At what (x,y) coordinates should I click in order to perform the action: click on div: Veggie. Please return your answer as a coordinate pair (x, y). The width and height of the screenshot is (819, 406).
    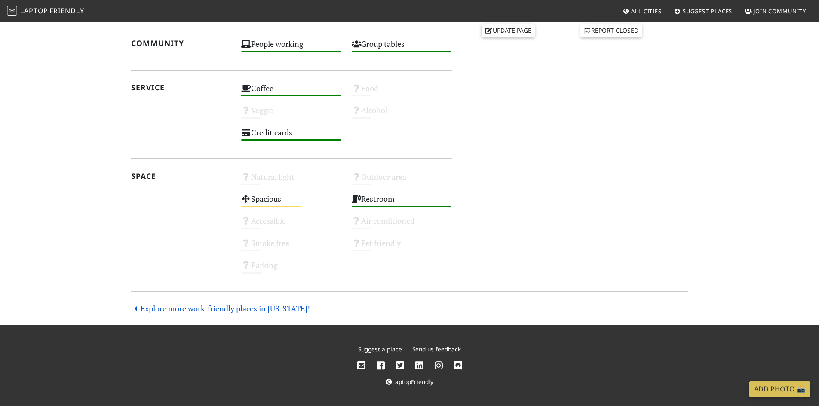
    Looking at the image, I should click on (291, 114).